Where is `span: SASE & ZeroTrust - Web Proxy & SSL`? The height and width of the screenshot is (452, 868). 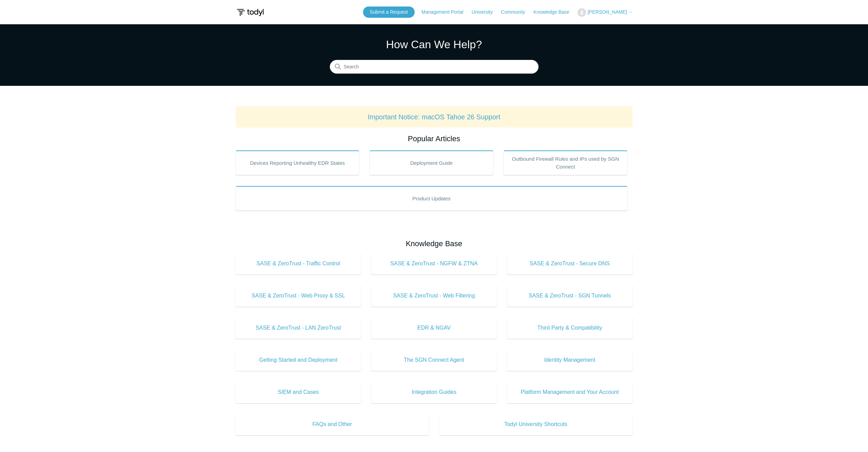 span: SASE & ZeroTrust - Web Proxy & SSL is located at coordinates (298, 296).